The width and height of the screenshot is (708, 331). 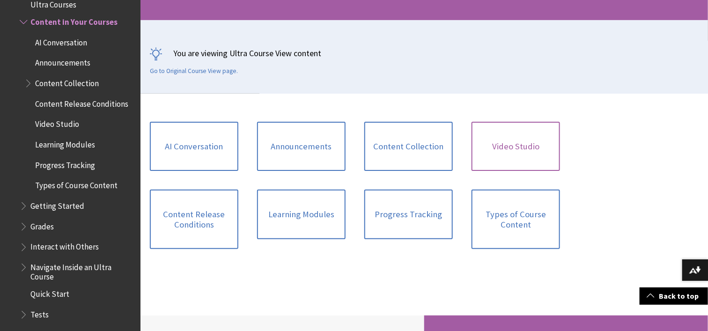 What do you see at coordinates (301, 147) in the screenshot?
I see `a: Announcements` at bounding box center [301, 147].